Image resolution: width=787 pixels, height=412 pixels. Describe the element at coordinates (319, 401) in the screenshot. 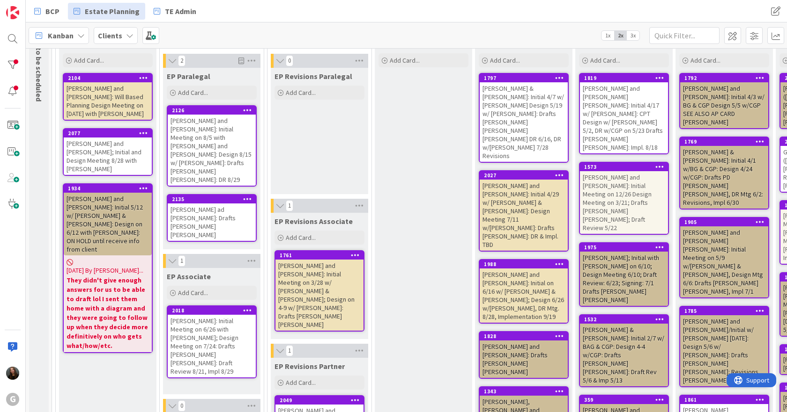

I see `div: 2049` at that location.